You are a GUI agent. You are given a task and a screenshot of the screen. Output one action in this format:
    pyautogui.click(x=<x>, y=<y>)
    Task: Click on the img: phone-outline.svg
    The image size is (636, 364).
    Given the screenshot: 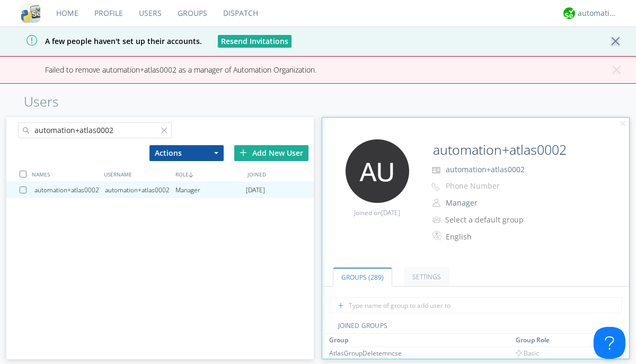 What is the action you would take?
    pyautogui.click(x=436, y=187)
    